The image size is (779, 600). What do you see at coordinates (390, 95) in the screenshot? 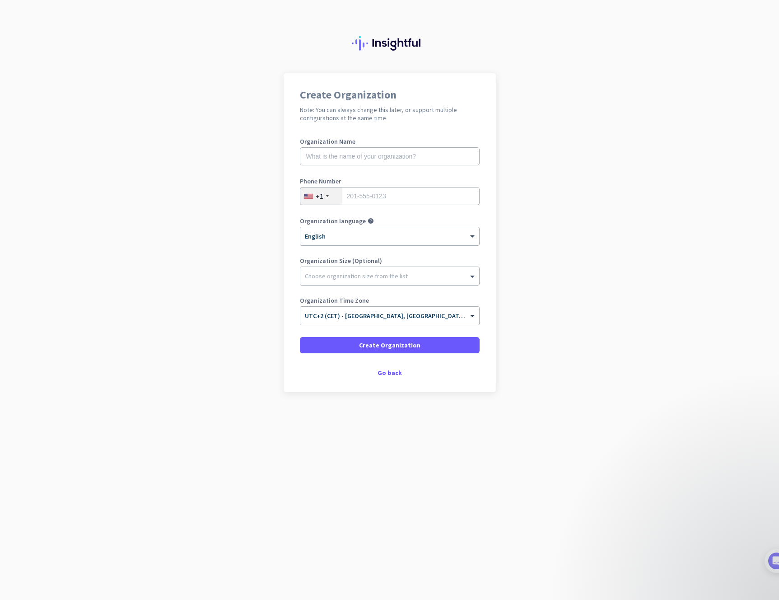
I see `h1: Create Organization` at bounding box center [390, 95].